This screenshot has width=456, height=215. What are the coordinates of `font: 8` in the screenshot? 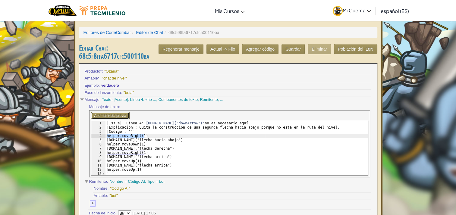 It's located at (100, 153).